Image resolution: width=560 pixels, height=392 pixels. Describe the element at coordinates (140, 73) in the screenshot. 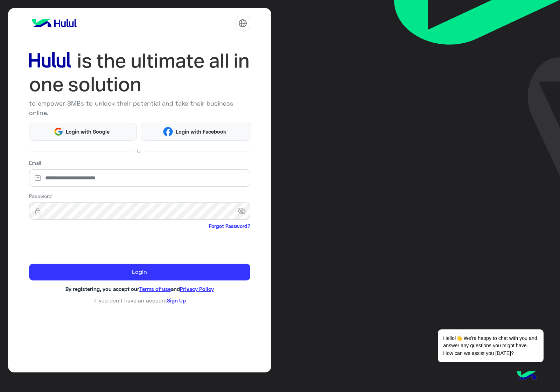

I see `img: hululLoginTitle_EN.svg` at that location.